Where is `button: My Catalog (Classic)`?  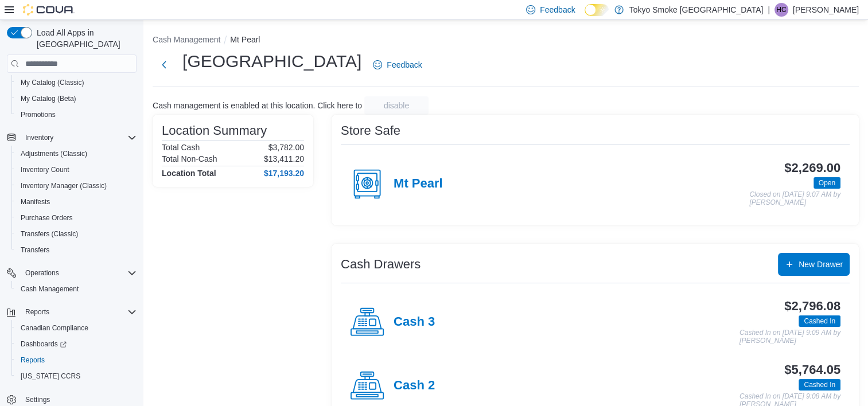
button: My Catalog (Classic) is located at coordinates (76, 82).